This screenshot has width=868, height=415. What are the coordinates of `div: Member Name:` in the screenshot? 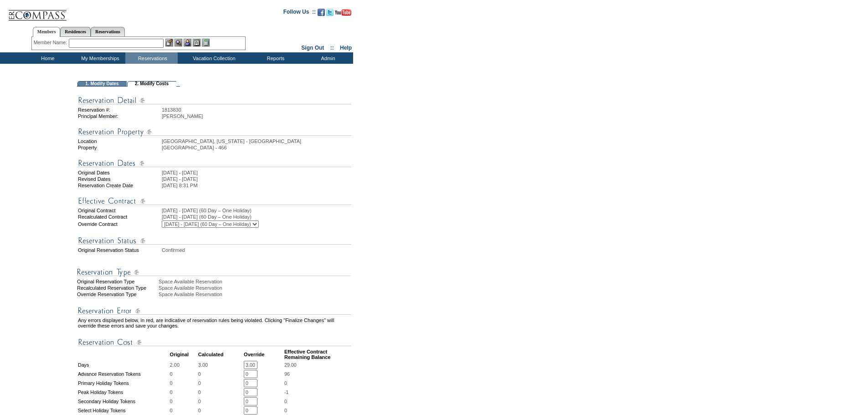 It's located at (51, 42).